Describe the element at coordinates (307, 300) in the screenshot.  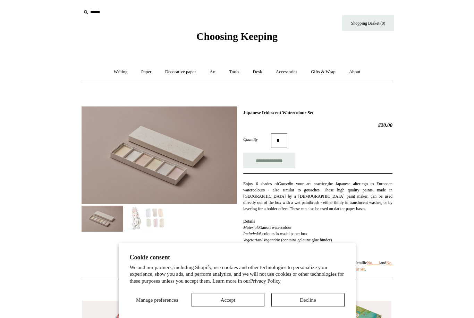
I see `button: Decline` at that location.